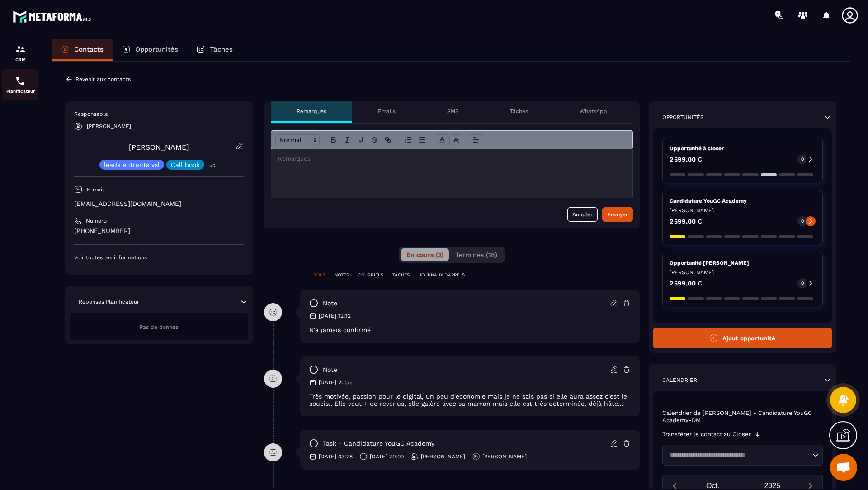 This screenshot has width=868, height=490. I want to click on img: formation, so click(21, 49).